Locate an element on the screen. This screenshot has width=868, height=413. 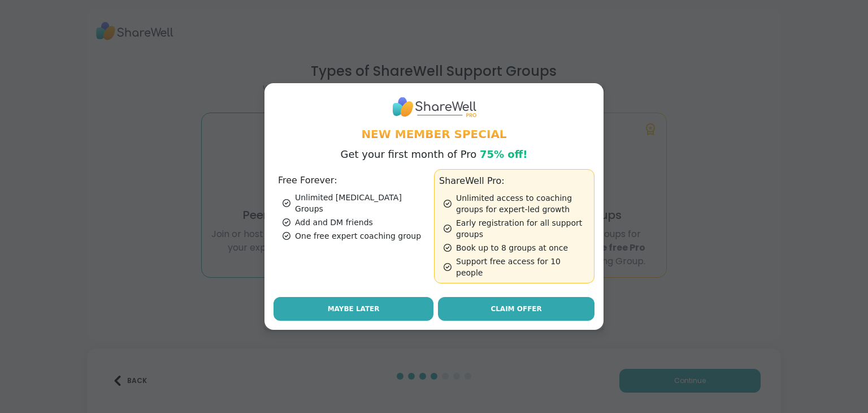
h1: New Member Special is located at coordinates (434, 134).